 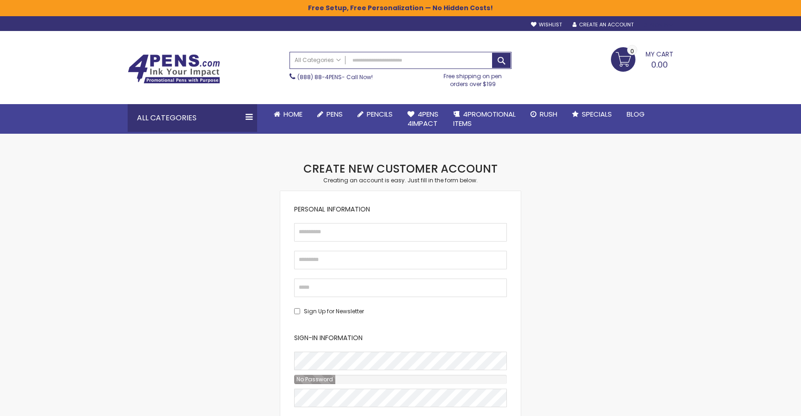 I want to click on a: Rush, so click(x=544, y=114).